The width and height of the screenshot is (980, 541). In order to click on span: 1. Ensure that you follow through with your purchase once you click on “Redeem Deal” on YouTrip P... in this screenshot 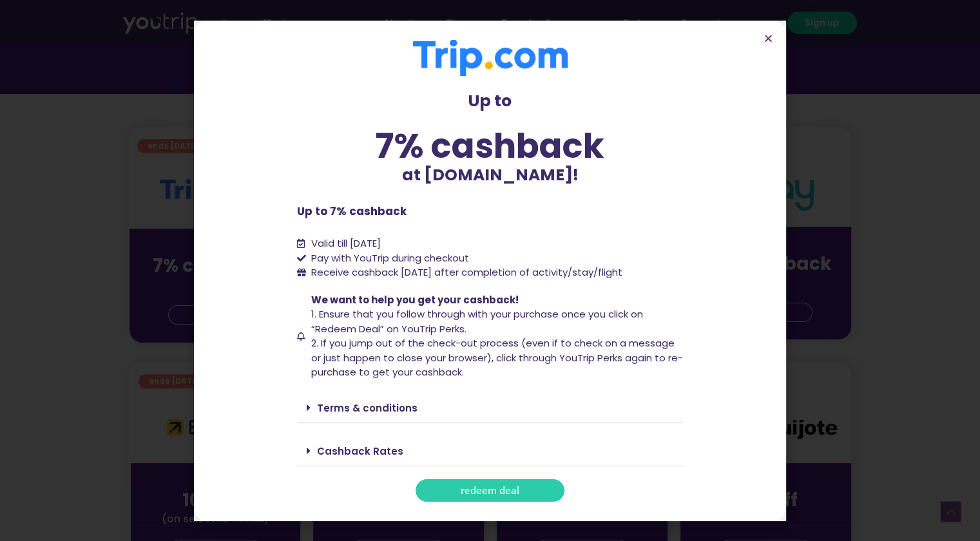, I will do `click(477, 321)`.